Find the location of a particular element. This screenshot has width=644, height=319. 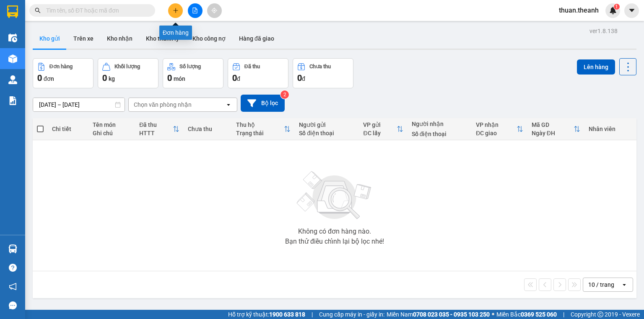

div: Thu hộ is located at coordinates (260, 125).